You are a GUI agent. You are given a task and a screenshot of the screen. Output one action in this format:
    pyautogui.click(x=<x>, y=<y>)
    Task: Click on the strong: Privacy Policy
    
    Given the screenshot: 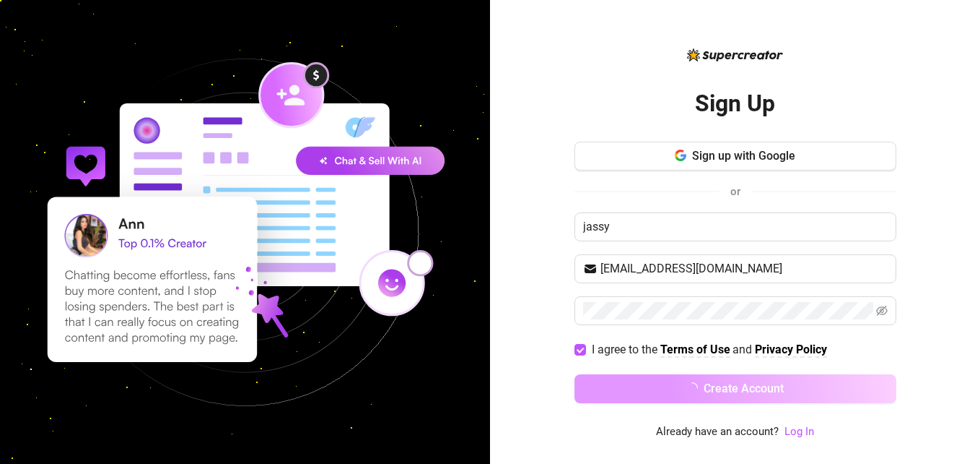 What is the action you would take?
    pyautogui.click(x=791, y=349)
    